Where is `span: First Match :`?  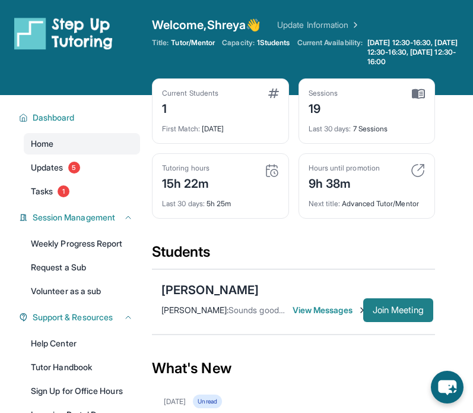 span: First Match : is located at coordinates (181, 128).